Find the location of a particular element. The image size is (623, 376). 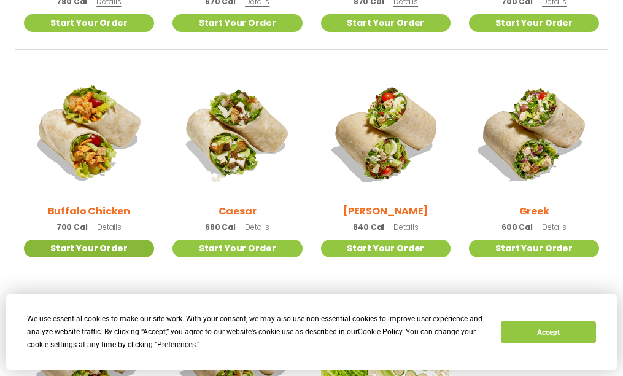

span: 680 Cal is located at coordinates (220, 227).